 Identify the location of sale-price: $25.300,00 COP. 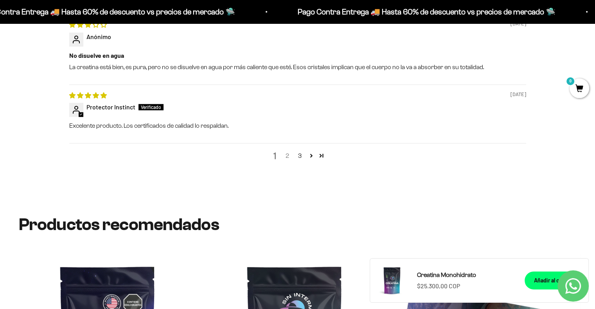
(438, 286).